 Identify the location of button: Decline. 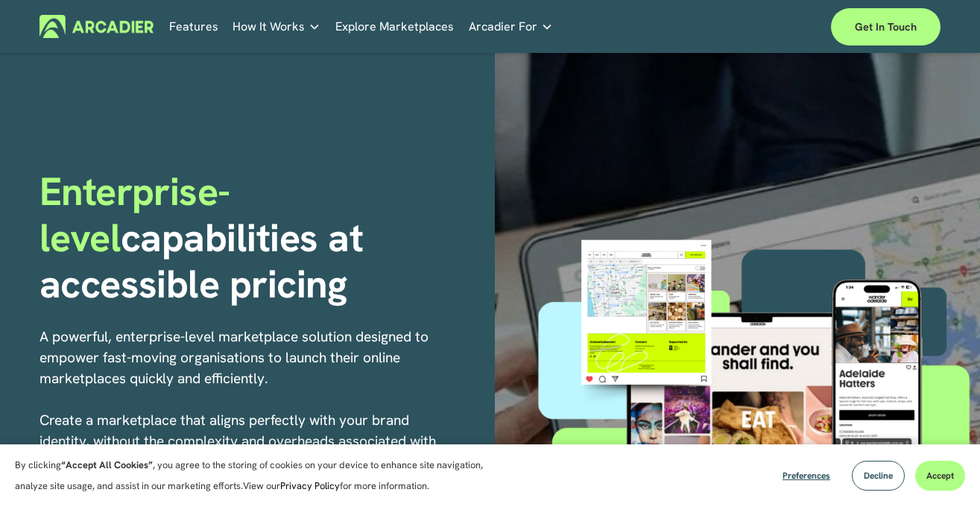
(878, 475).